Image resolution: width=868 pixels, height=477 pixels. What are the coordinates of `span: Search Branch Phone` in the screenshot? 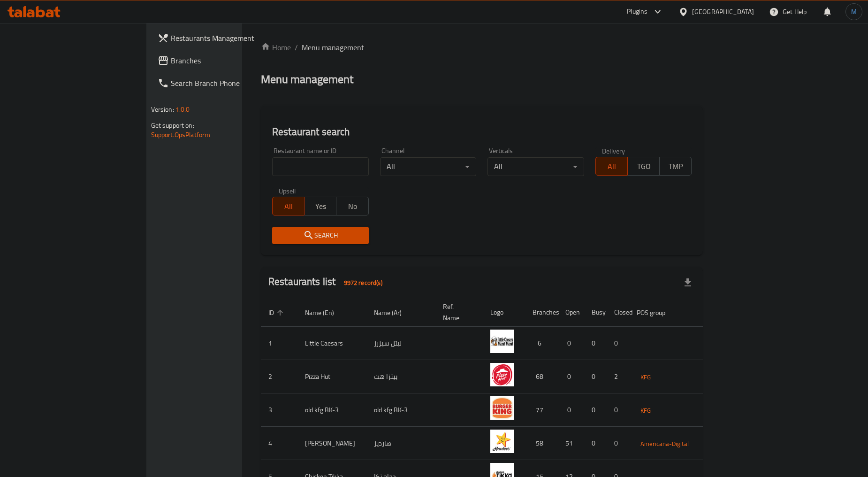 It's located at (227, 83).